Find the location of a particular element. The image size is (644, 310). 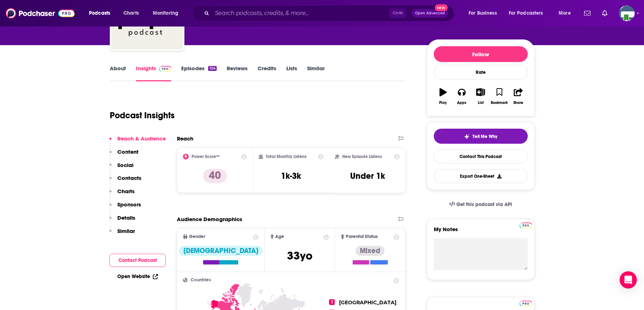

span: Age is located at coordinates (280, 237).